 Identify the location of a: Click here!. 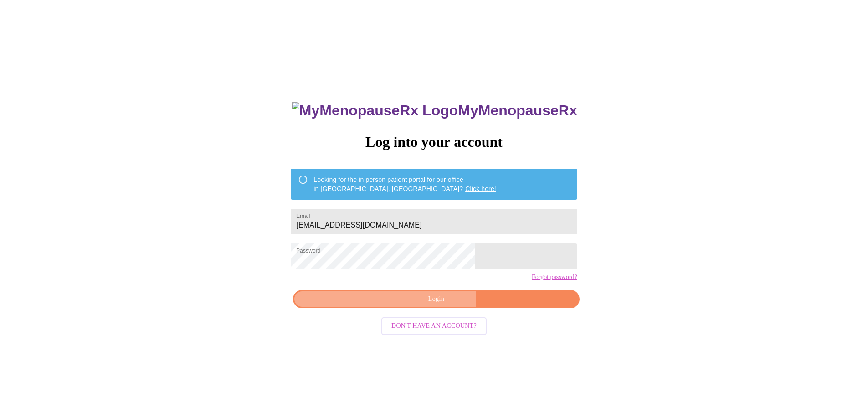
(481, 189).